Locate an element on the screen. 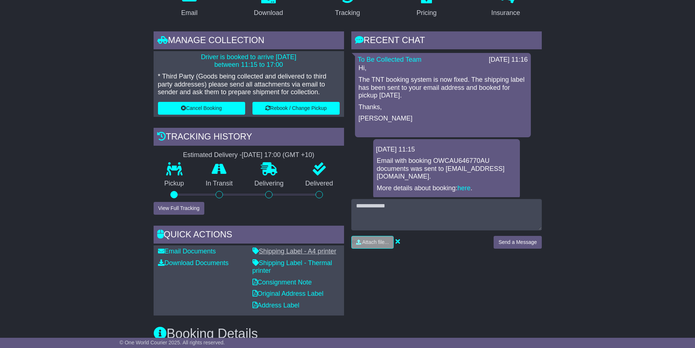  span: © One World Courier 2025. All rights reserved. is located at coordinates (172, 342).